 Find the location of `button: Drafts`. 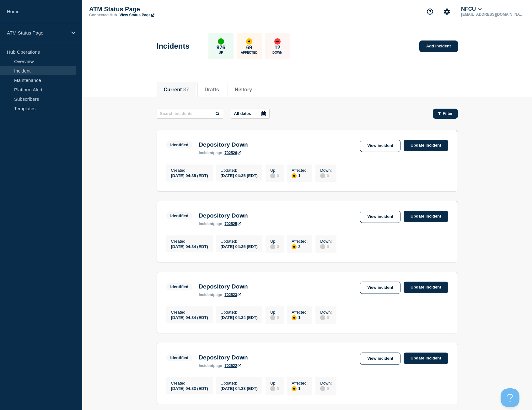

button: Drafts is located at coordinates (212, 90).